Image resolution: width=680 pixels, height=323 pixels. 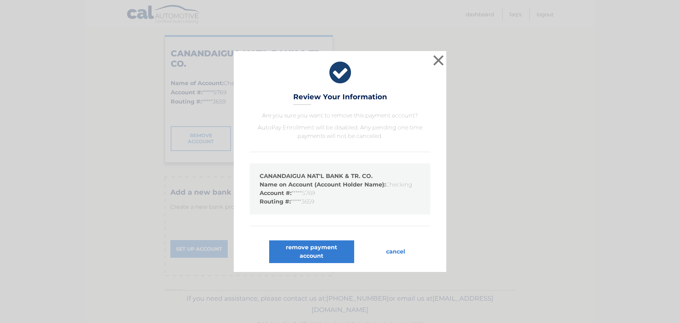 What do you see at coordinates (340, 98) in the screenshot?
I see `h3: Review Your Information` at bounding box center [340, 98].